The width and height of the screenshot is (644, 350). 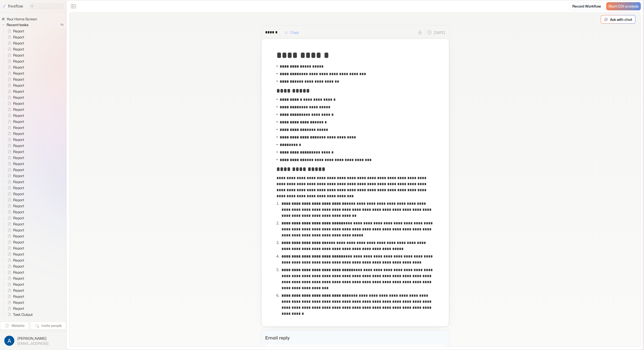 I want to click on img: profile, so click(x=9, y=341).